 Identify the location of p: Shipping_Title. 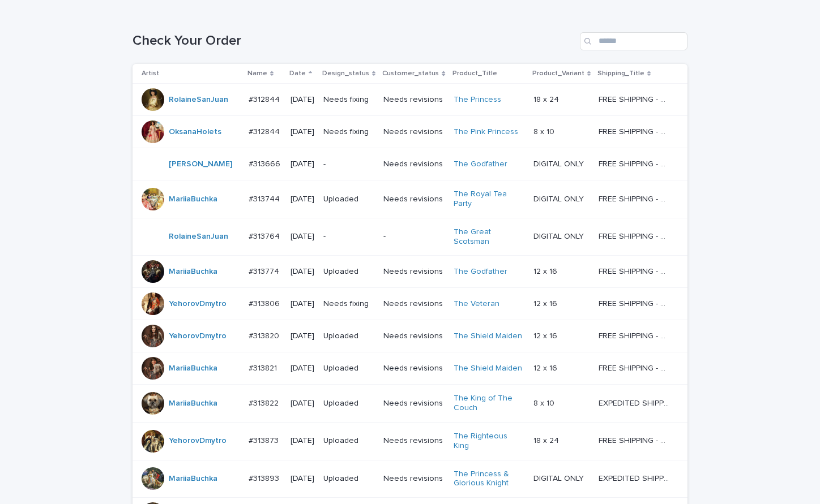
(621, 73).